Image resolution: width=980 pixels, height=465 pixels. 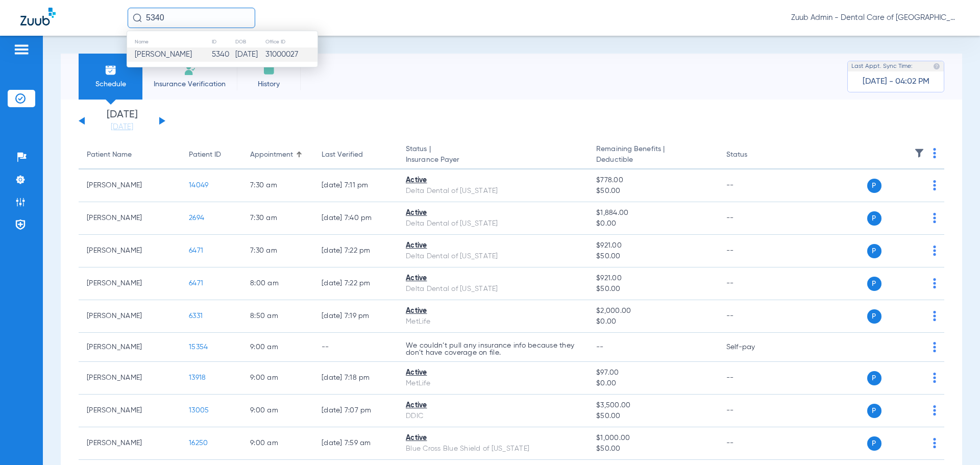 I want to click on td: 8:50 AM, so click(x=277, y=316).